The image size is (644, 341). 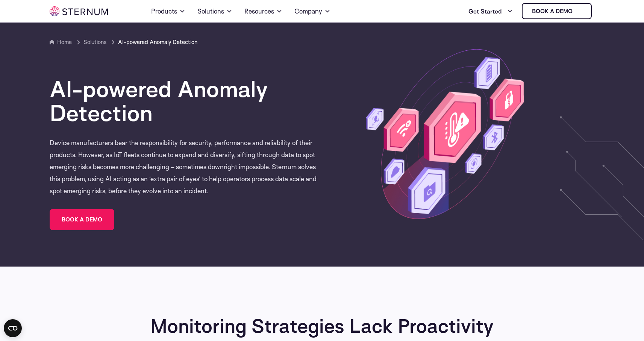 I want to click on a: Solutions, so click(x=214, y=11).